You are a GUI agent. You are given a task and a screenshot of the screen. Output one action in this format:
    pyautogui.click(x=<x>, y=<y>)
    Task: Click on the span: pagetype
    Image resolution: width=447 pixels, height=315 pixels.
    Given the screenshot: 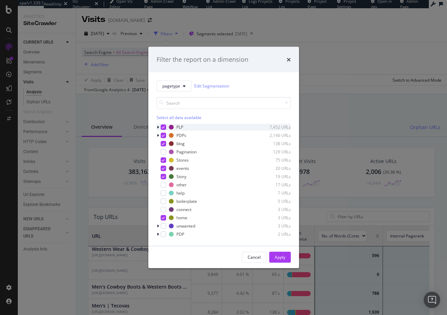 What is the action you would take?
    pyautogui.click(x=171, y=86)
    